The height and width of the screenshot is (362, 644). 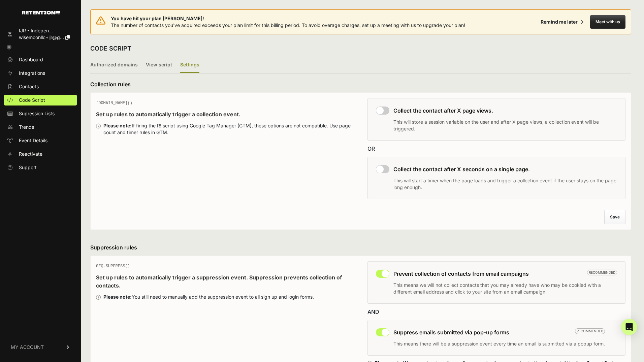 I want to click on div: If firing the R! script using Google Tag Manager (GTM), these options are not compatible. Use pag..., so click(x=229, y=129).